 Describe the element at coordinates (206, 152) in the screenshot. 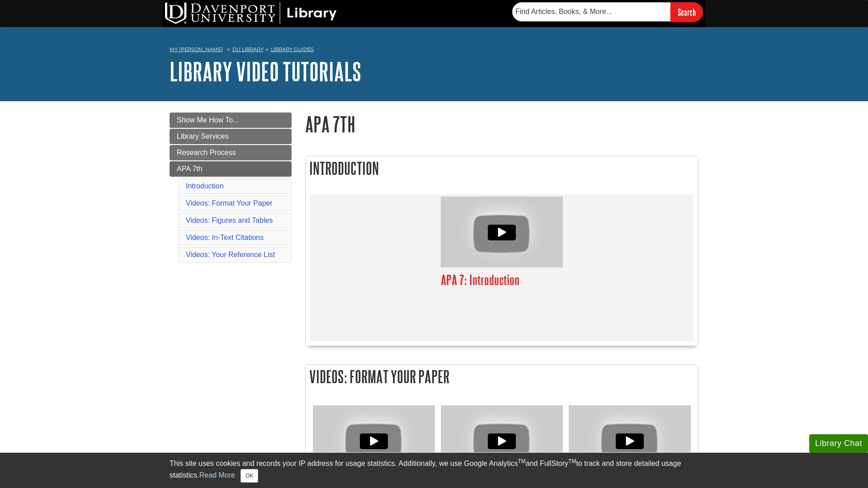

I see `span: Research Process` at that location.